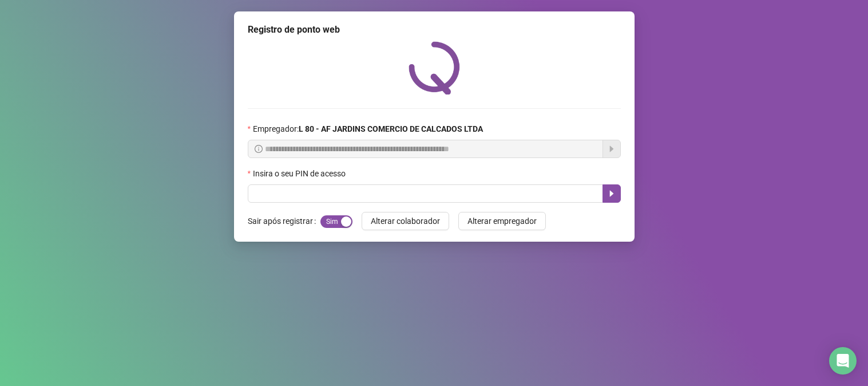 The width and height of the screenshot is (868, 386). Describe the element at coordinates (300, 174) in the screenshot. I see `label: Insira o seu PIN de acesso` at that location.